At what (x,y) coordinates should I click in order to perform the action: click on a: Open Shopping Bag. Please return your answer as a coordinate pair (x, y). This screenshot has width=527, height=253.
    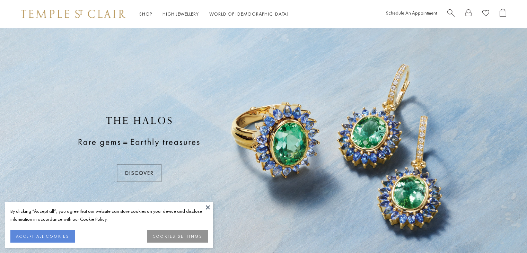
    Looking at the image, I should click on (503, 14).